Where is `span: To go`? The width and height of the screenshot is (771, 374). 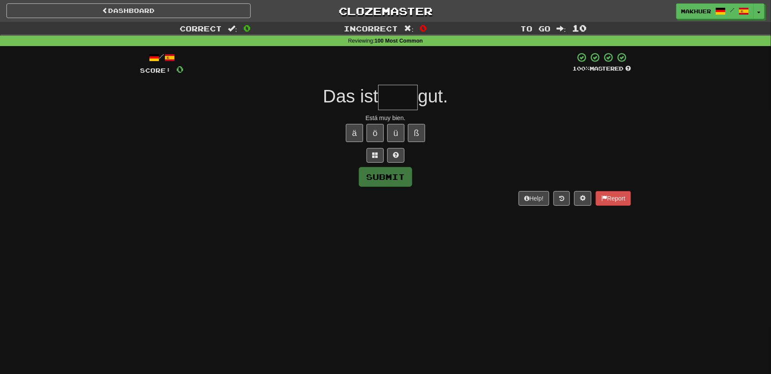
span: To go is located at coordinates (535, 28).